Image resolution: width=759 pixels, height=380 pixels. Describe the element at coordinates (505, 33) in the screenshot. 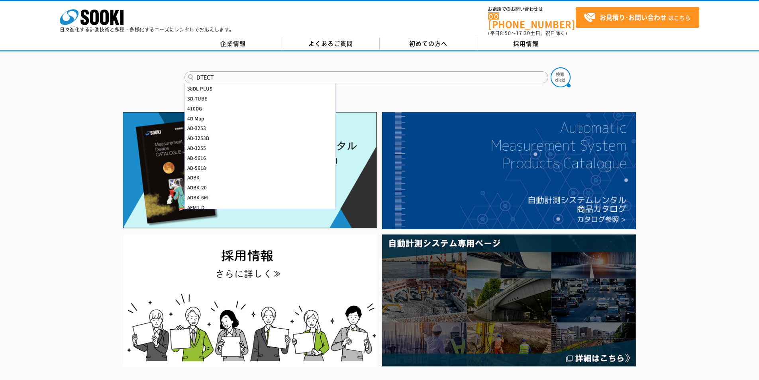

I see `span: 8:50` at that location.